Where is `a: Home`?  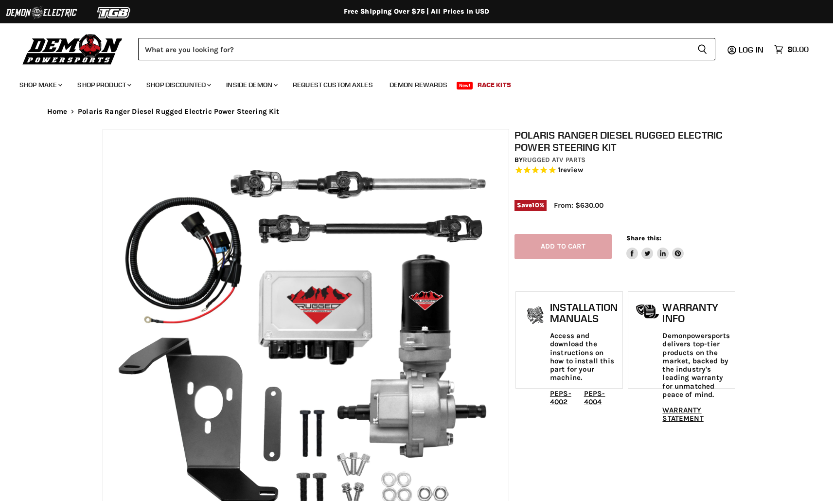 a: Home is located at coordinates (57, 111).